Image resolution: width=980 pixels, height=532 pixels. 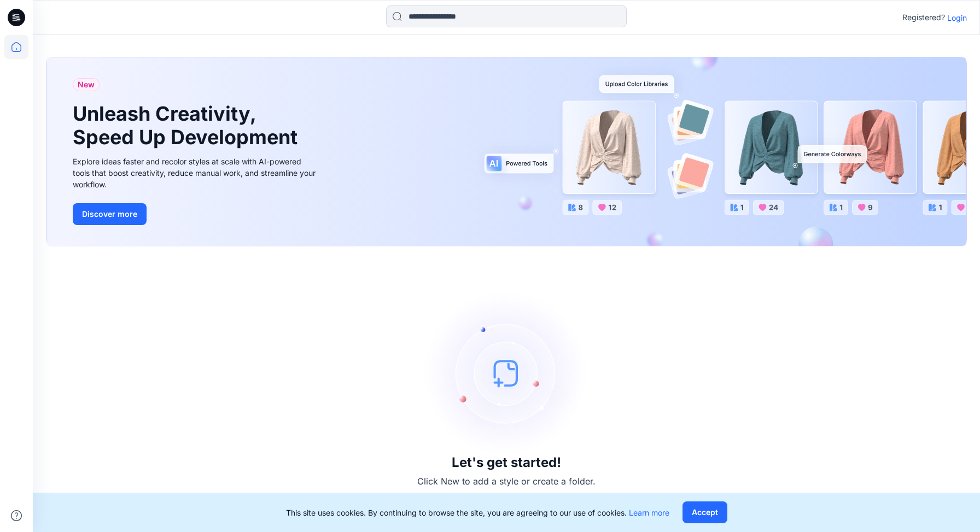 I want to click on h3: Let's get started!, so click(x=507, y=463).